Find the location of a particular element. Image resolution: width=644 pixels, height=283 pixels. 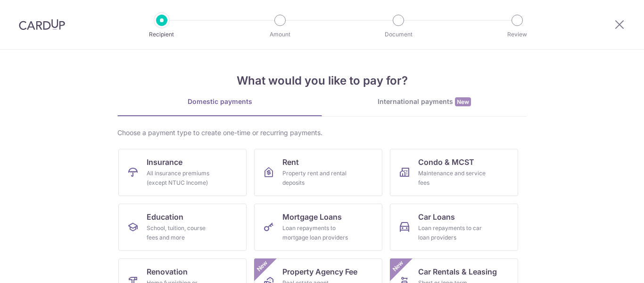

a: InsuranceAll insurance premiums (except NTUC Income) is located at coordinates (182, 172).